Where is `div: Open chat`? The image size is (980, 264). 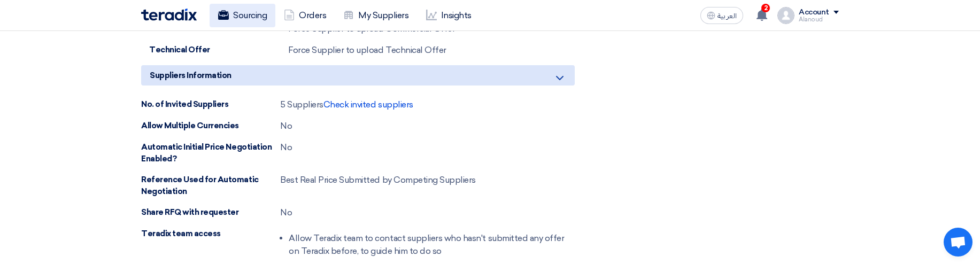
div: Open chat is located at coordinates (958, 243).